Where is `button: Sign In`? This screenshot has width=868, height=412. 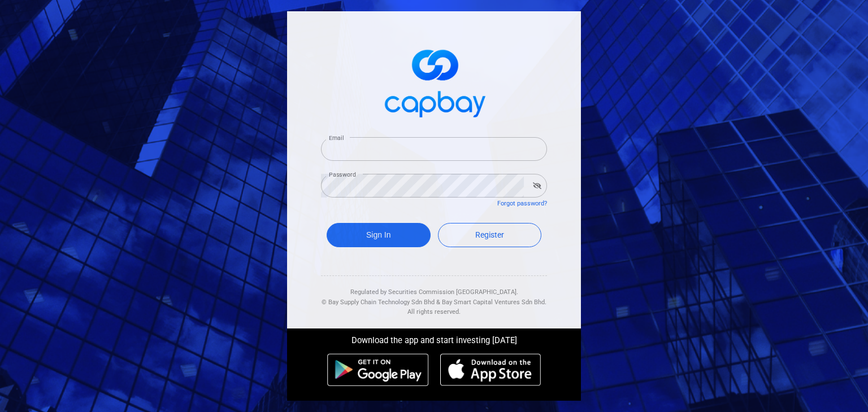 button: Sign In is located at coordinates (379, 235).